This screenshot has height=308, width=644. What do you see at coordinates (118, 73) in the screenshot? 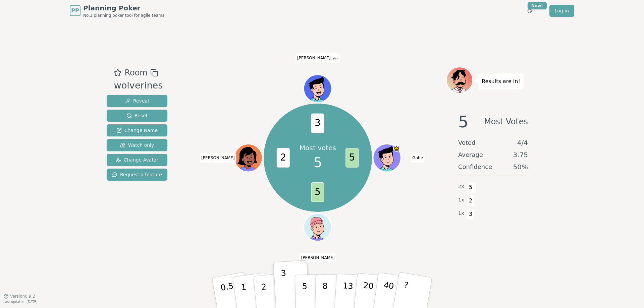
I see `button: Add as favourite` at bounding box center [118, 73].